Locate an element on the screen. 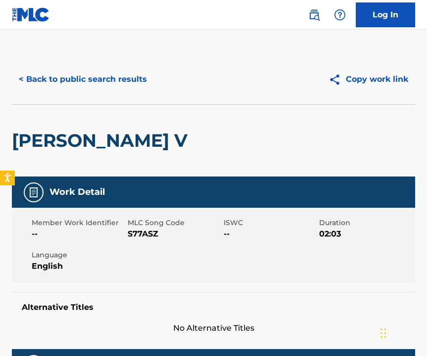  span: English is located at coordinates (78, 266).